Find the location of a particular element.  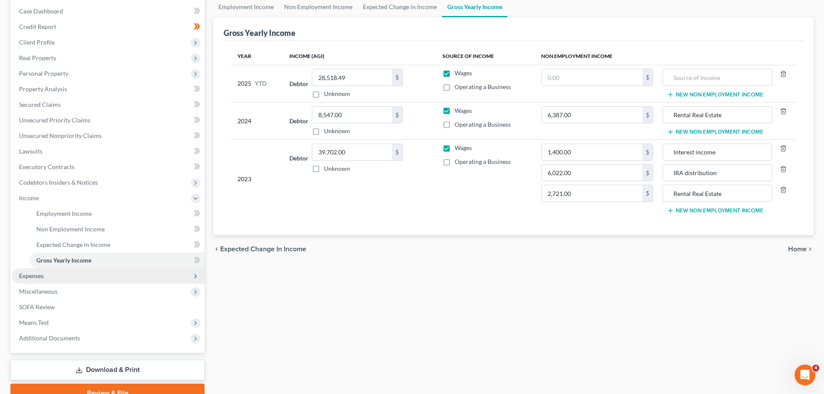

span: Client Profile is located at coordinates (37, 42).